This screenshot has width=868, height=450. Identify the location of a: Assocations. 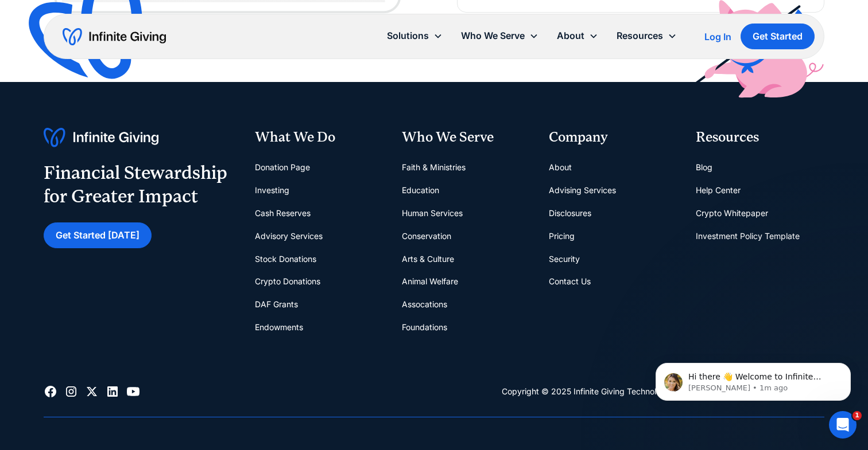
(424, 304).